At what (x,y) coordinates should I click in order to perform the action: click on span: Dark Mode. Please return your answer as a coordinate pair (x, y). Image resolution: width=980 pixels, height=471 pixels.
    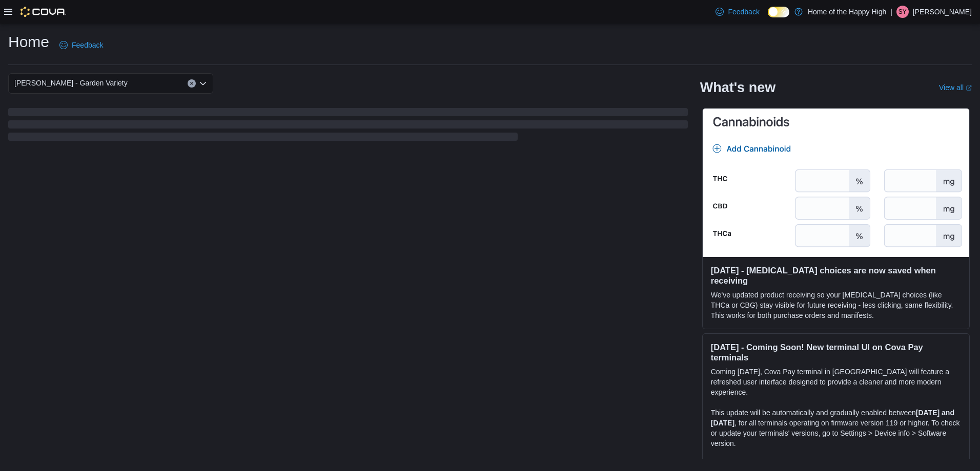
    Looking at the image, I should click on (767, 18).